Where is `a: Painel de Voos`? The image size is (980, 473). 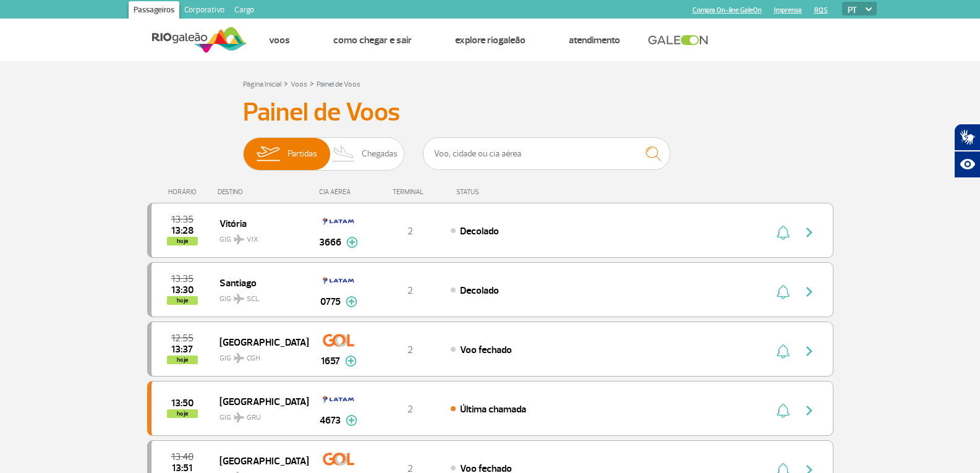 a: Painel de Voos is located at coordinates (338, 84).